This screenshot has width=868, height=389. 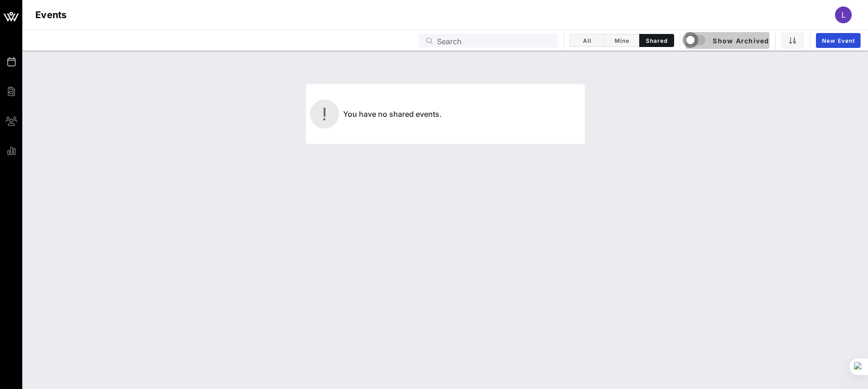 What do you see at coordinates (844, 15) in the screenshot?
I see `span: L` at bounding box center [844, 15].